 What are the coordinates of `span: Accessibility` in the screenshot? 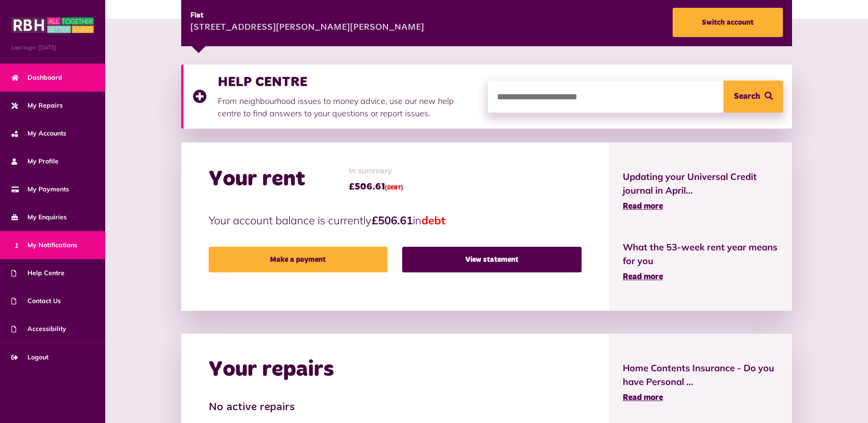 It's located at (39, 329).